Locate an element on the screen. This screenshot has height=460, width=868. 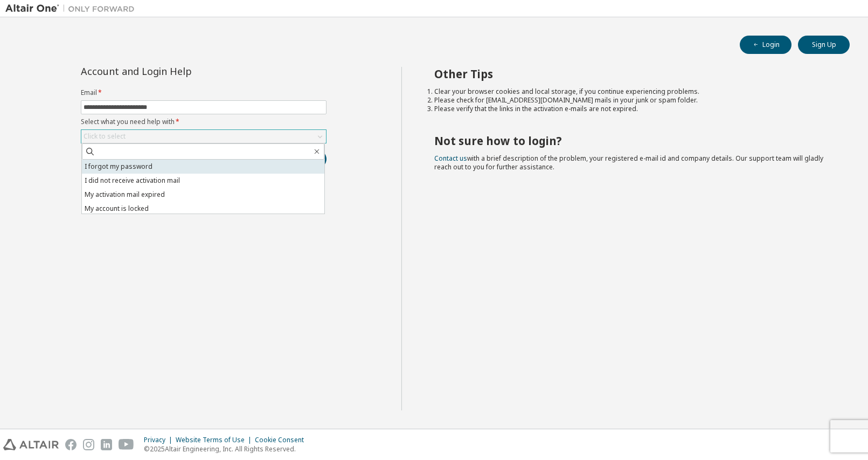
div: Website Terms of Use is located at coordinates (215, 439).